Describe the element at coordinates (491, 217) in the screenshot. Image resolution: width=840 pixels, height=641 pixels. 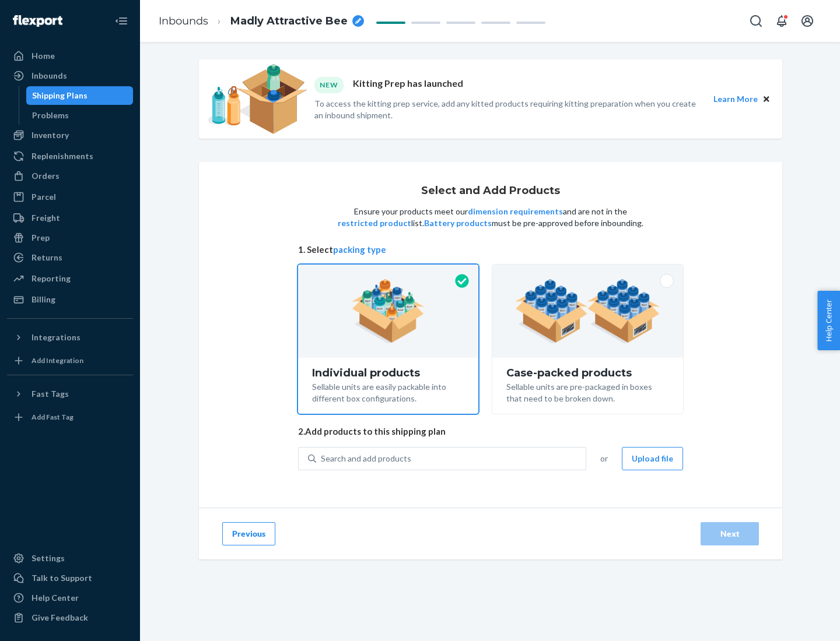
I see `p: Ensure your products meet our and are not in the list. must be pre-approved before inbounding.` at that location.